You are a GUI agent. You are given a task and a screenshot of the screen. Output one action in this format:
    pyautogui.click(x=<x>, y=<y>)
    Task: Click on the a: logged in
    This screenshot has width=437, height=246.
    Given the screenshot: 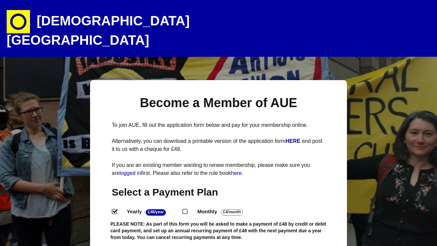 What is the action you would take?
    pyautogui.click(x=130, y=173)
    